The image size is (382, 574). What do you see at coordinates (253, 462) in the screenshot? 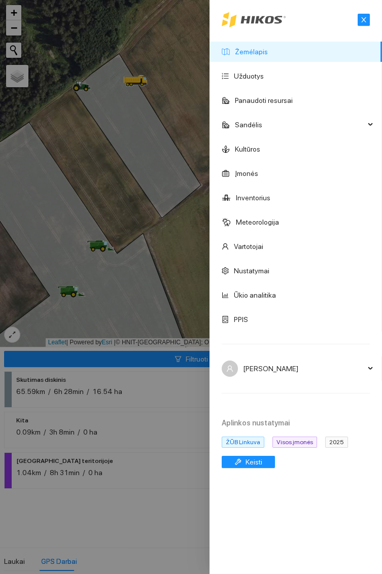
I see `span: Keisti` at bounding box center [253, 462].